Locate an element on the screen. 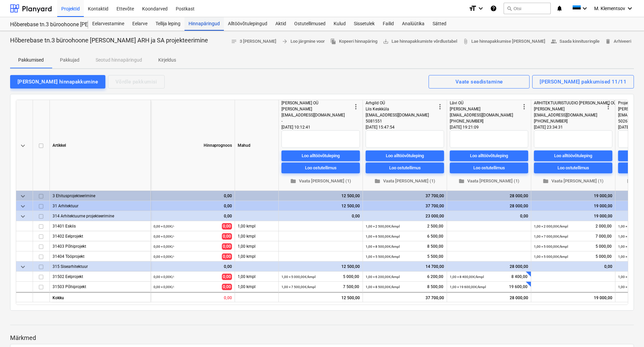 The image size is (644, 347). p: Kirjeldus is located at coordinates (167, 60).